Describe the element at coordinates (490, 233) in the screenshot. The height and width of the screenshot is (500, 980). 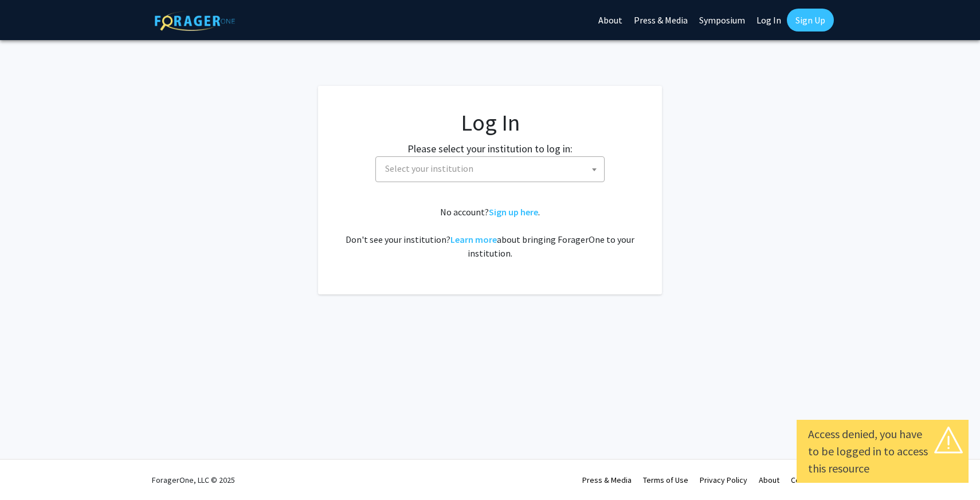
I see `div: No account? . Don't see your institution? about bringing ForagerOne to your institution.` at that location.